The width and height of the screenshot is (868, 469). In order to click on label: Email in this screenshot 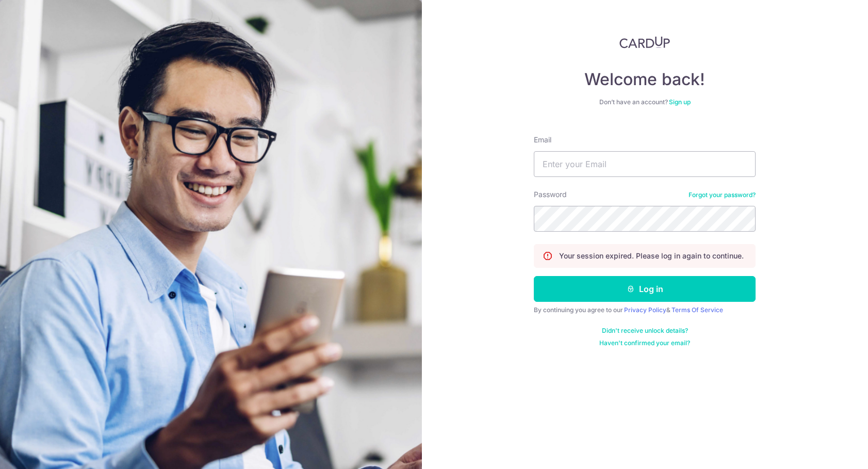, I will do `click(542, 139)`.